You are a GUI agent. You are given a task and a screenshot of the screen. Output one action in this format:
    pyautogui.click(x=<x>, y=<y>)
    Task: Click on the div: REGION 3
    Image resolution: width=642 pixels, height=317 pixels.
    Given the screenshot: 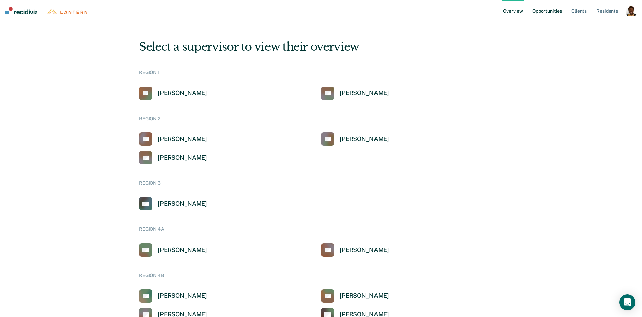 What is the action you would take?
    pyautogui.click(x=321, y=185)
    